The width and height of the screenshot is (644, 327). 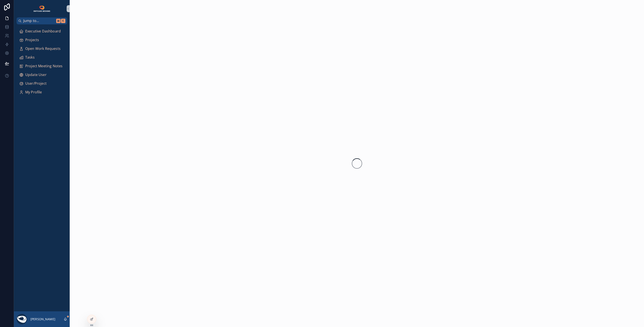 I want to click on span: User/Project, so click(x=36, y=84).